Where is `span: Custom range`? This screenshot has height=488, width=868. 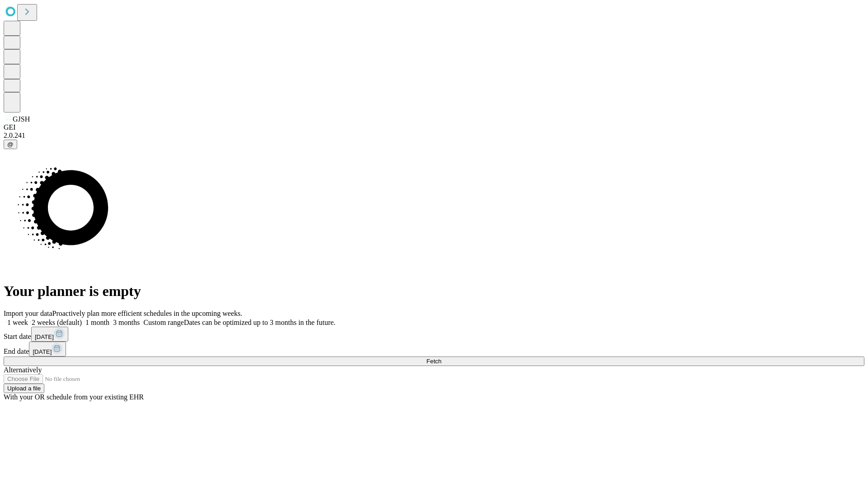 span: Custom range is located at coordinates (163, 322).